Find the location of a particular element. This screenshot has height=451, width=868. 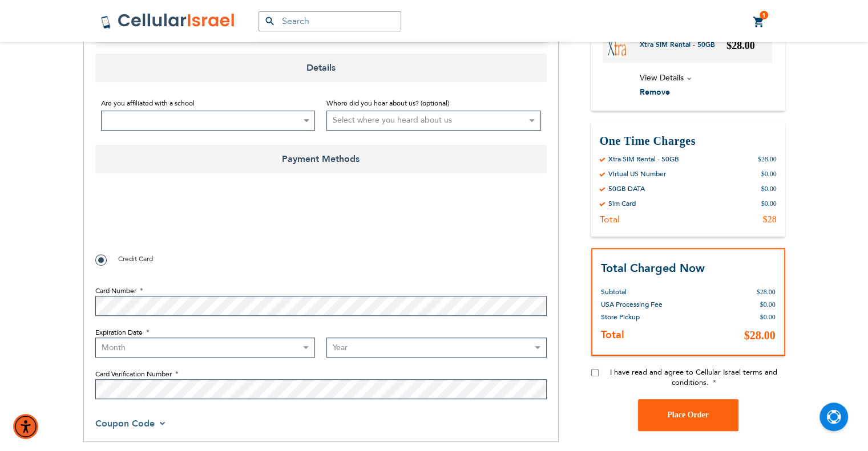

span: Where did you hear about us? (optional) is located at coordinates (388, 103).